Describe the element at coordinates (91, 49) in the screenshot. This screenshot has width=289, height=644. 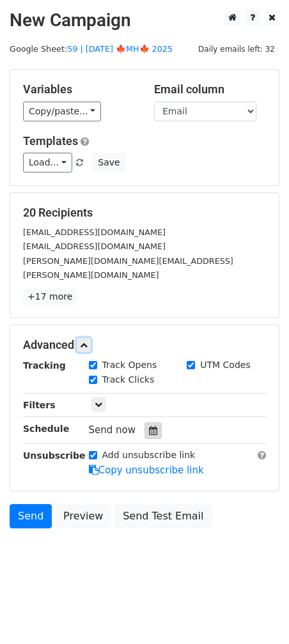
I see `small: Google Sheet:` at that location.